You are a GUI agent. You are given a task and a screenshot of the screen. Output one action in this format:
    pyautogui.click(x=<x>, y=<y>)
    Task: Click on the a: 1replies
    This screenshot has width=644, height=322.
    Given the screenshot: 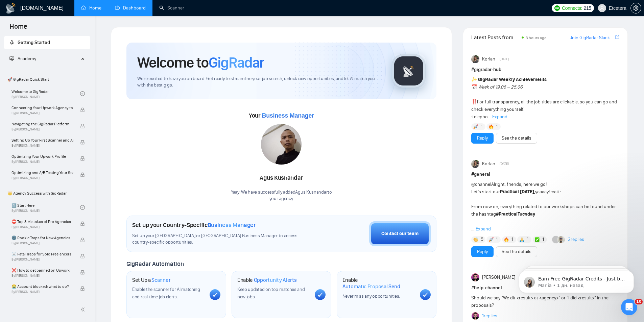 What is the action you would take?
    pyautogui.click(x=489, y=316)
    